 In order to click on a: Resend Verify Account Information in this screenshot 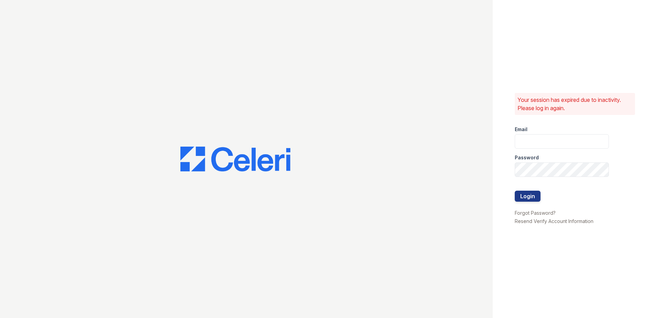, I will do `click(554, 221)`.